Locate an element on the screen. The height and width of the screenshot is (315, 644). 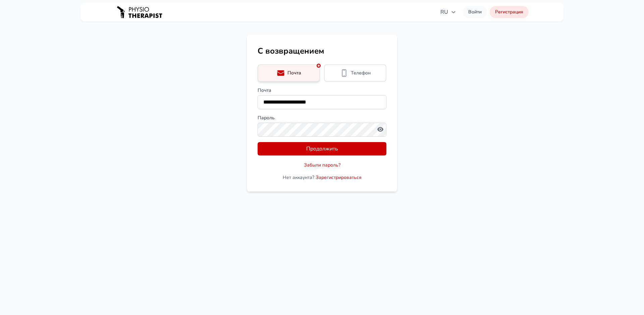
span: RU is located at coordinates (449, 12).